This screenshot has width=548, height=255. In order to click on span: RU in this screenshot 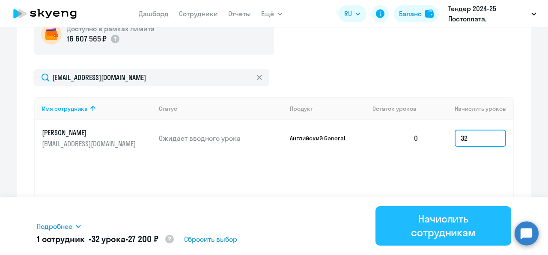, I will do `click(348, 14)`.